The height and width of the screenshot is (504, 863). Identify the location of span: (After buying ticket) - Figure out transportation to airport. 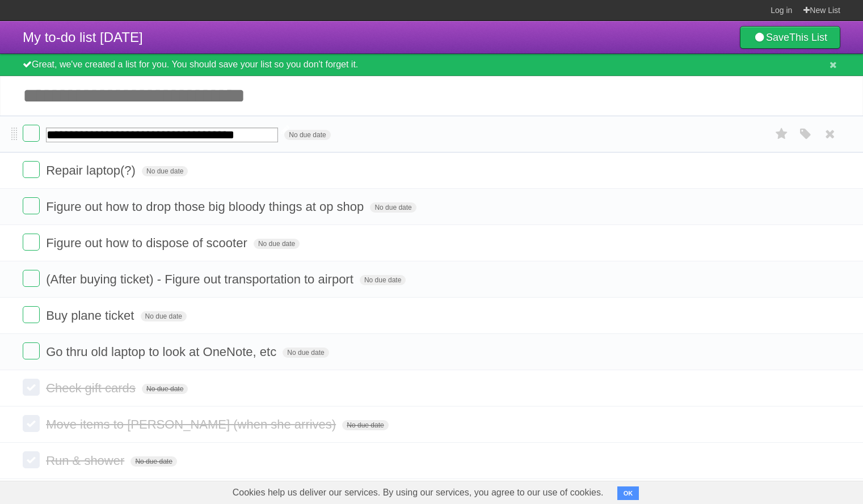
(201, 279).